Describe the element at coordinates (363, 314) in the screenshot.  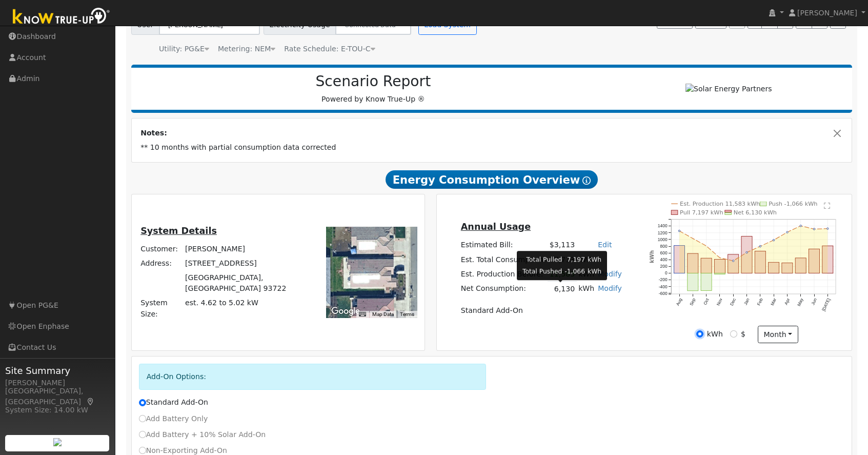
I see `button: Keyboard shortcuts` at that location.